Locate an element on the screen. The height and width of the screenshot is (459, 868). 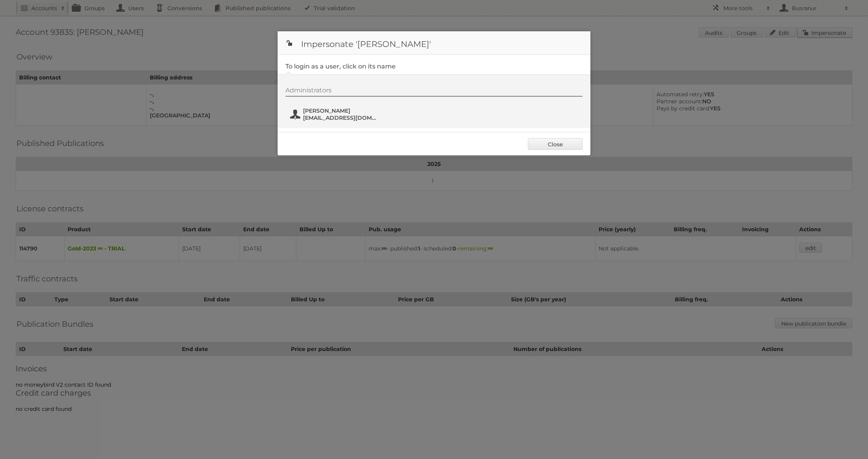
div: Administrators is located at coordinates (434, 92).